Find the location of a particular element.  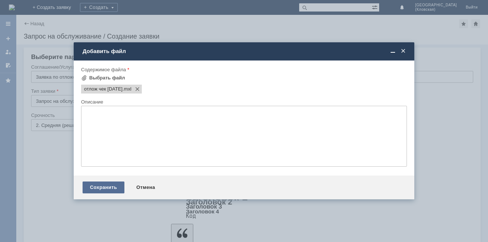

div: прошу отложить чеки is located at coordinates (56, 6).